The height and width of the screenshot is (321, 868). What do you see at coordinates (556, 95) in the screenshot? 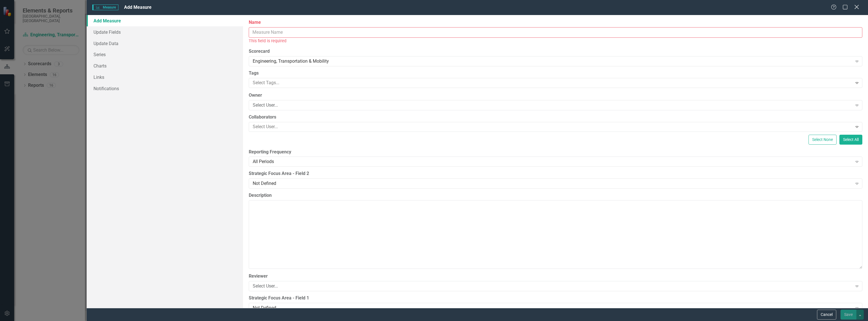
I see `label: Owner` at bounding box center [556, 95].